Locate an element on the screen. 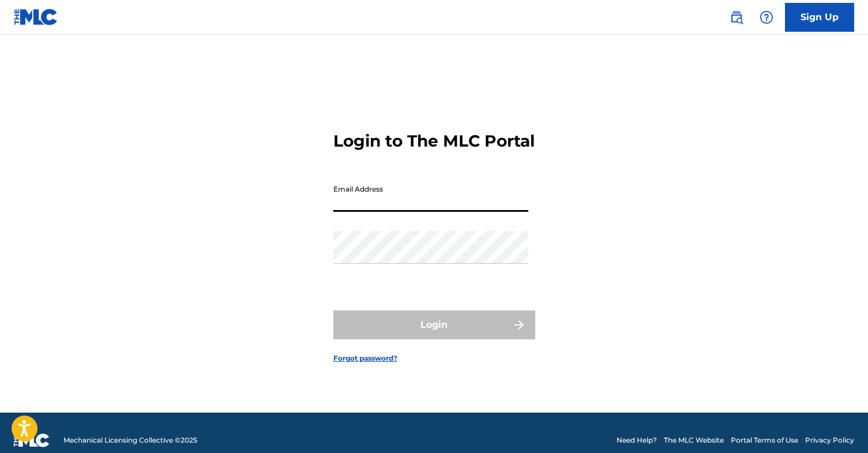  img: search is located at coordinates (736, 17).